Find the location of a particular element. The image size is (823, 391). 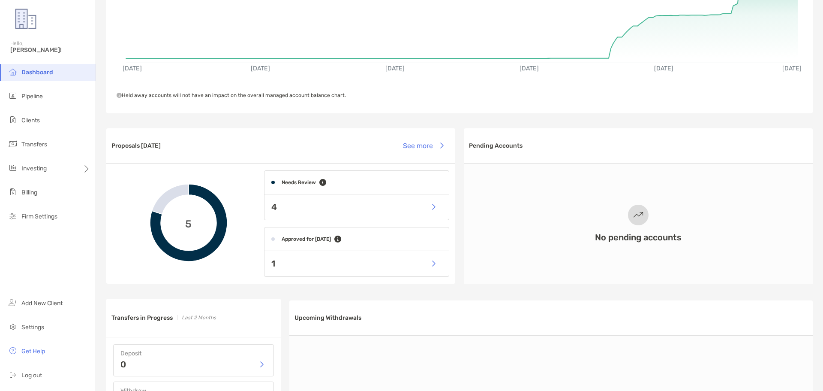

img: billing icon is located at coordinates (13, 192).